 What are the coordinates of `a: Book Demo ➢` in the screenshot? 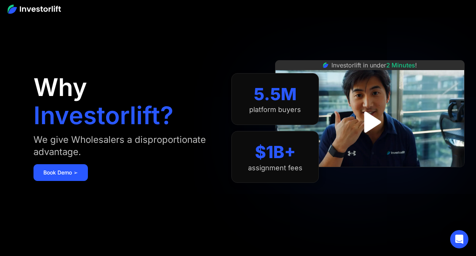 It's located at (61, 172).